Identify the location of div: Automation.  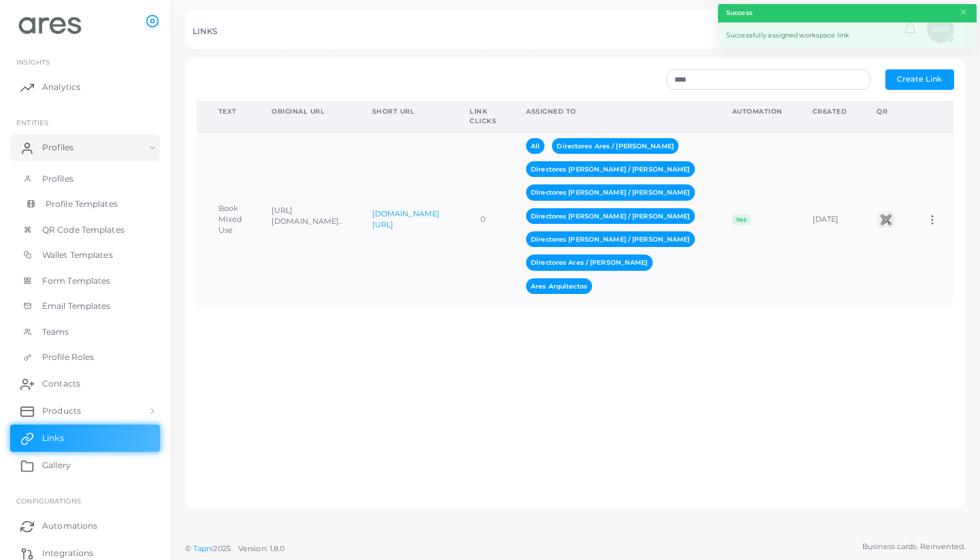
(757, 111).